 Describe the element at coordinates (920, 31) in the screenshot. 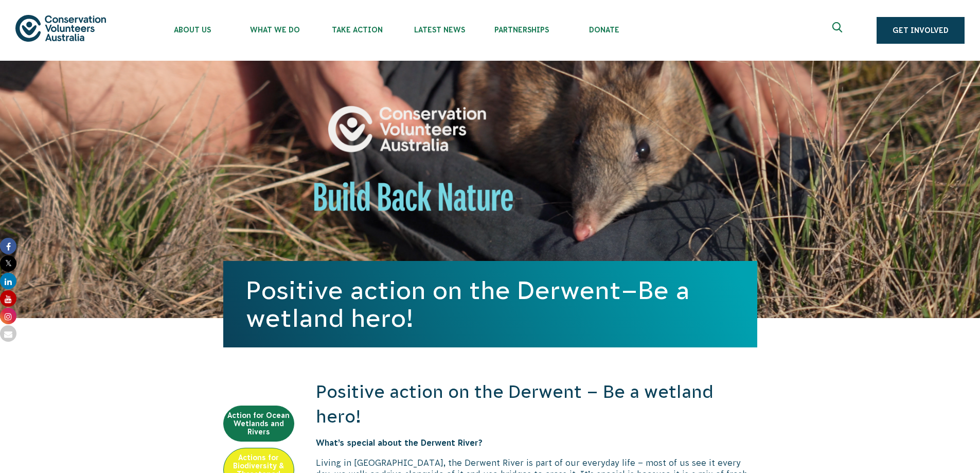

I see `a: Get Involved` at that location.